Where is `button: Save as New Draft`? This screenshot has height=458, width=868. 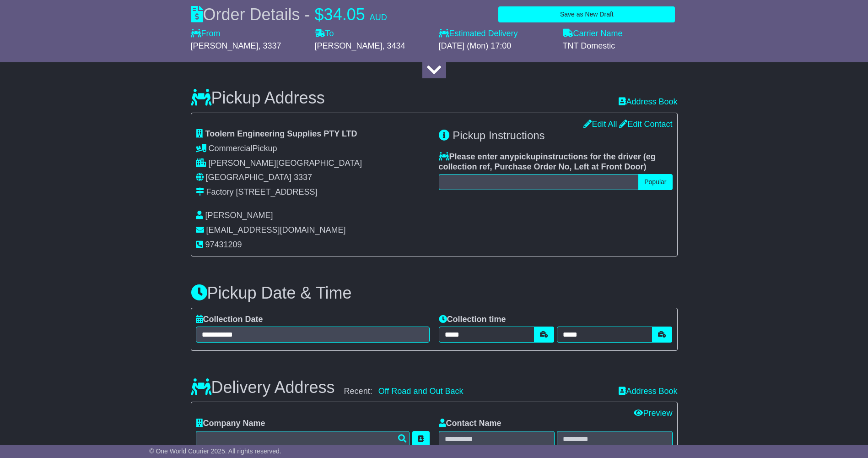 button: Save as New Draft is located at coordinates (586, 14).